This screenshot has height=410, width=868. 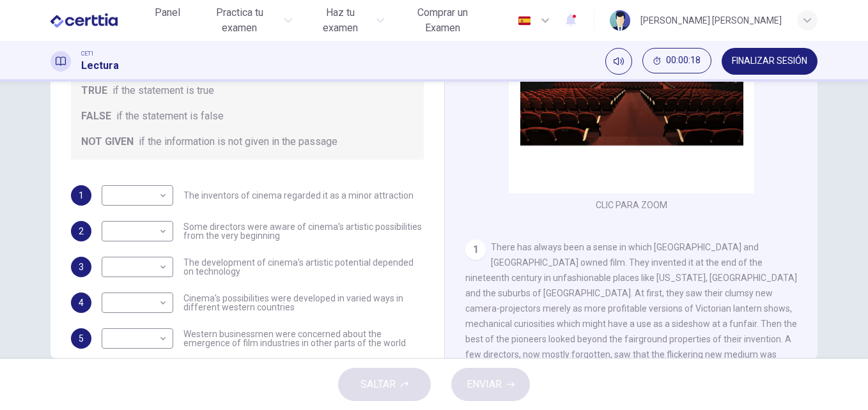 What do you see at coordinates (81, 339) in the screenshot?
I see `span: 5` at bounding box center [81, 339].